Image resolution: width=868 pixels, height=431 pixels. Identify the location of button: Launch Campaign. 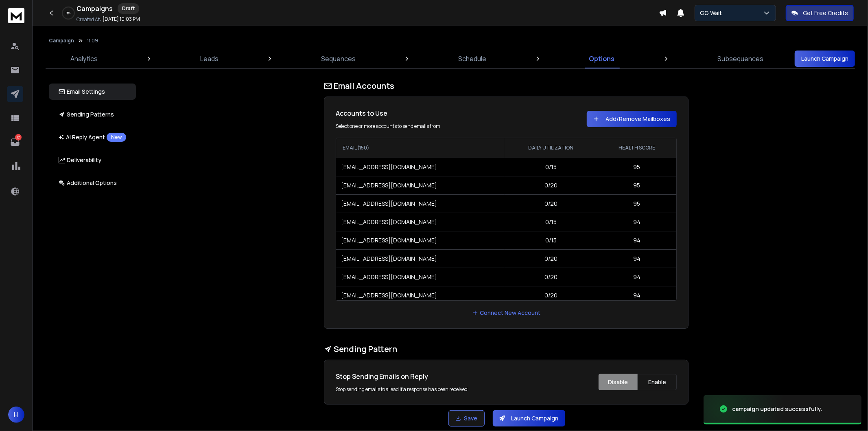
(825, 59).